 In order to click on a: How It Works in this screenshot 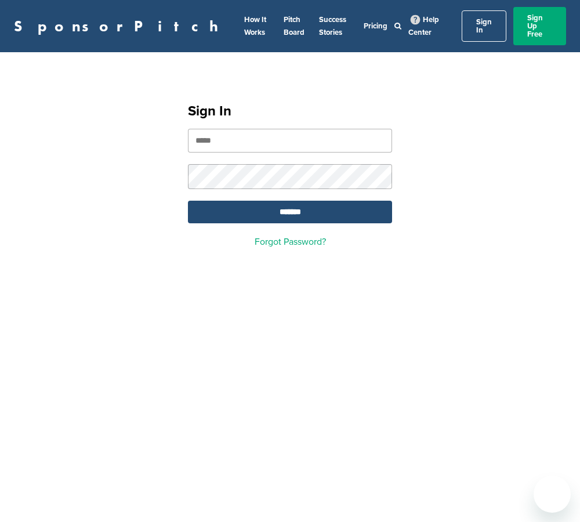, I will do `click(255, 26)`.